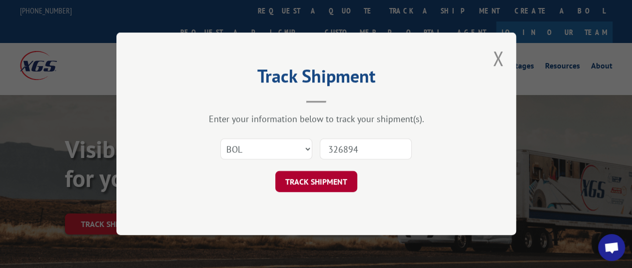  I want to click on button: Close modal, so click(498, 58).